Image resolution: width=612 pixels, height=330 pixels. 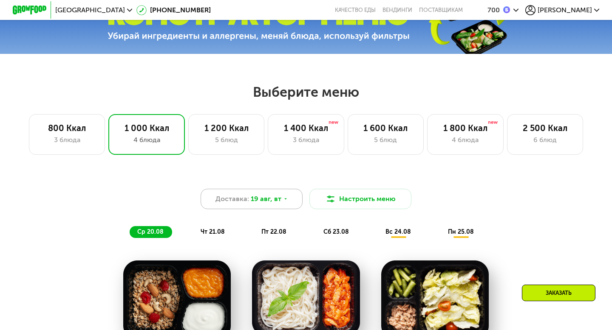 I want to click on a: Вендинги, so click(x=397, y=10).